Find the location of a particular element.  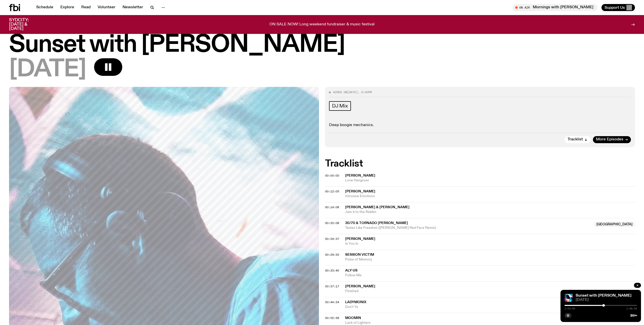

span: 00:52:58 is located at coordinates (332, 318).